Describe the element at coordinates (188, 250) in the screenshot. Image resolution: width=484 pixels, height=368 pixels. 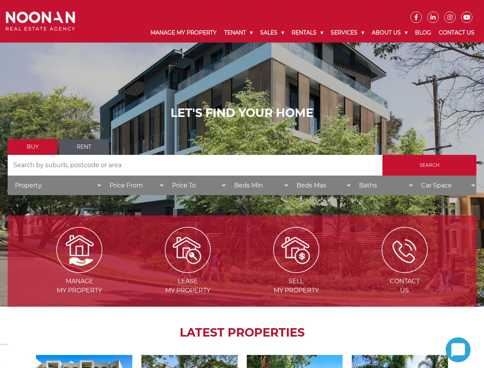
I see `img: Lease my property` at that location.